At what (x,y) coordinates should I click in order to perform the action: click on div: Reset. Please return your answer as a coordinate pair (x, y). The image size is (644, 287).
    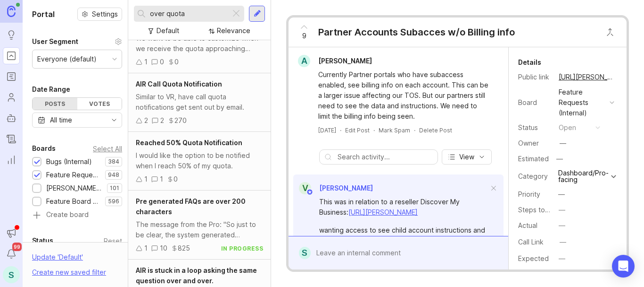
    Looking at the image, I should click on (113, 241).